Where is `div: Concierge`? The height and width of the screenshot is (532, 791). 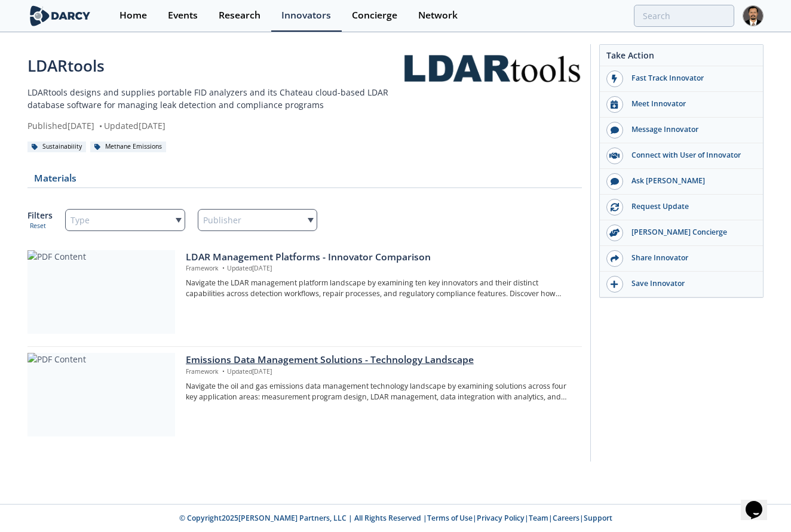
div: Concierge is located at coordinates (374, 15).